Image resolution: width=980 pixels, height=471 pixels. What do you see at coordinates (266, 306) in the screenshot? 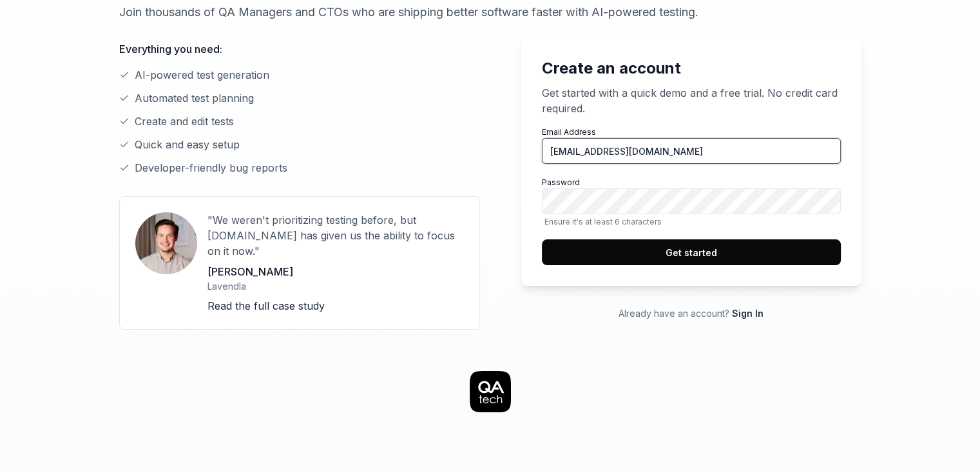
I see `a: Read the full case study` at bounding box center [266, 306].